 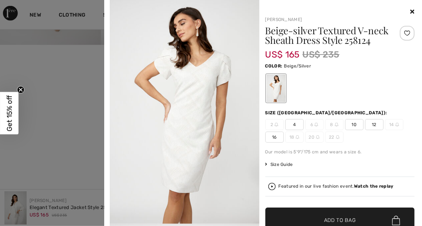 What do you see at coordinates (282, 51) in the screenshot?
I see `span: US$ 165` at bounding box center [282, 51].